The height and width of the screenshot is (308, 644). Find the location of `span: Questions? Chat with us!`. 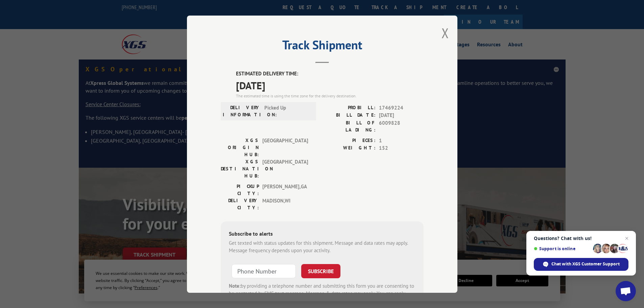

span: Questions? Chat with us! is located at coordinates (581, 238).